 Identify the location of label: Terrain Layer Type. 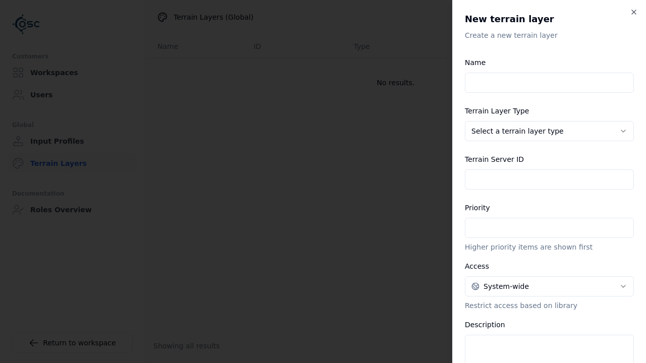
(496, 111).